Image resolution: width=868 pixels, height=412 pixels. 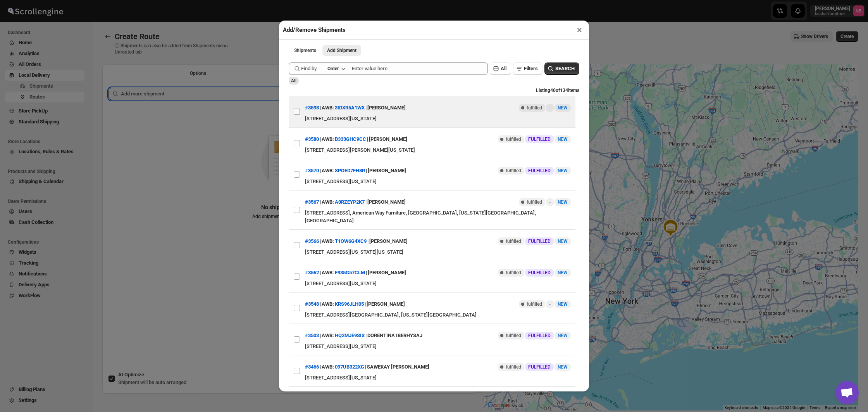 What do you see at coordinates (350, 272) in the screenshot?
I see `button: F935G57CLM` at bounding box center [350, 272].